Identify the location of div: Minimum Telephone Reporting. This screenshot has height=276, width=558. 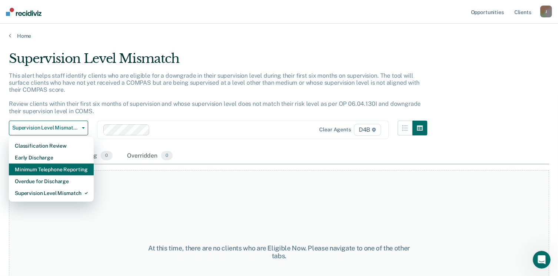
(51, 169).